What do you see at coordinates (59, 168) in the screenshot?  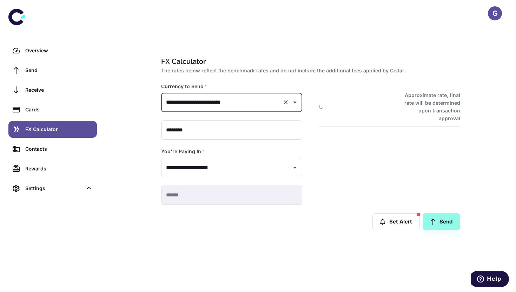 I see `div: Rewards` at bounding box center [59, 168].